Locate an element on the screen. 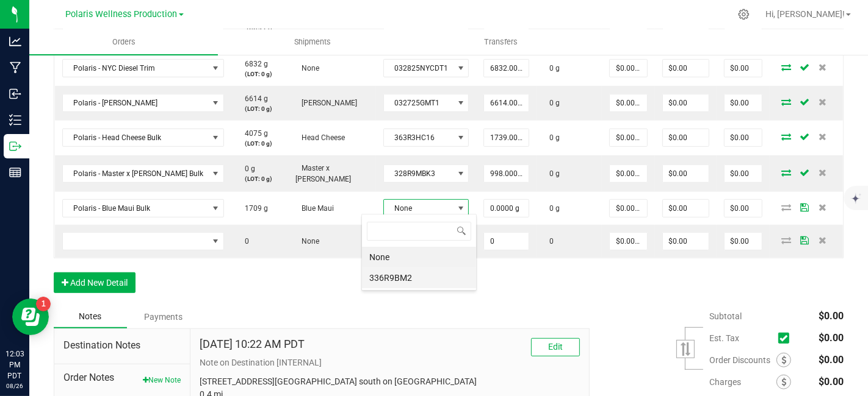  div: Manage settings is located at coordinates (743, 14).